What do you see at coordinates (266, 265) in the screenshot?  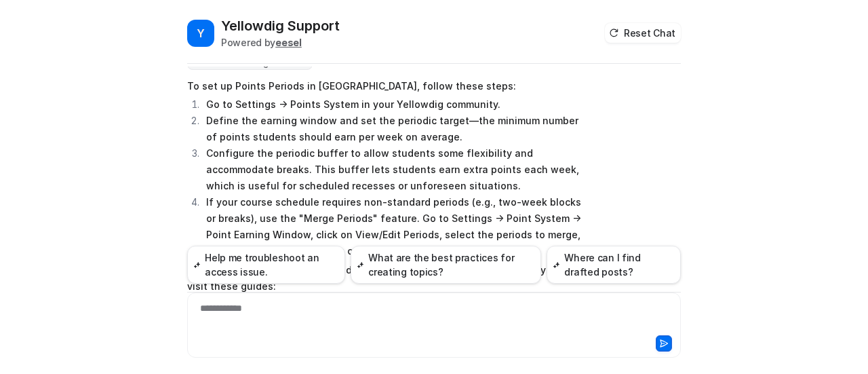 I see `button: Help me troubleshoot an access issue.` at bounding box center [266, 265].